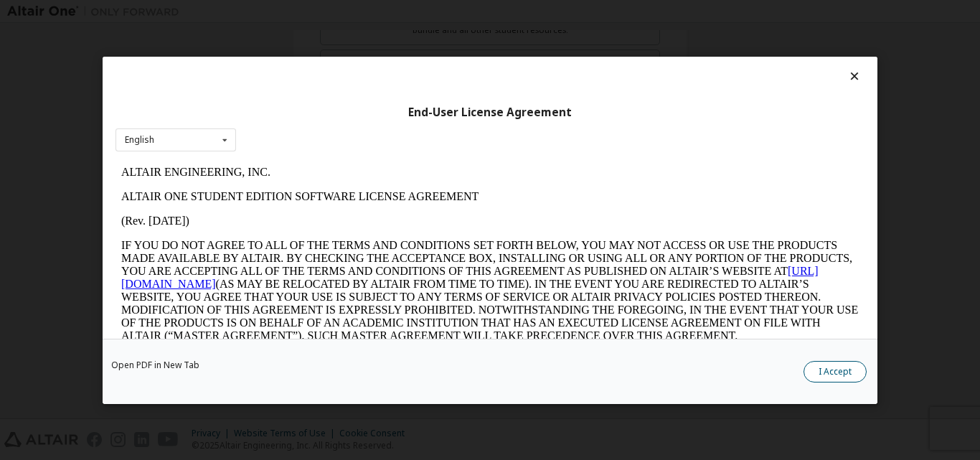 The height and width of the screenshot is (460, 980). I want to click on button: I Accept, so click(835, 371).